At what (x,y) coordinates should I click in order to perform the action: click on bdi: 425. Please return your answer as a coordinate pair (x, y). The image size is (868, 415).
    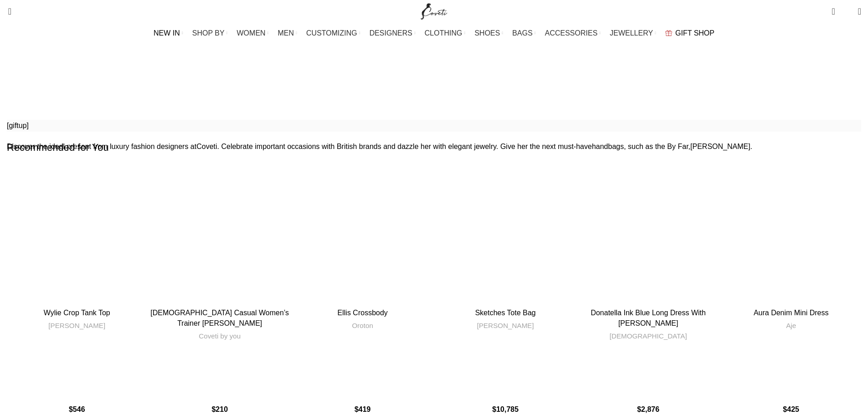
    Looking at the image, I should click on (790, 409).